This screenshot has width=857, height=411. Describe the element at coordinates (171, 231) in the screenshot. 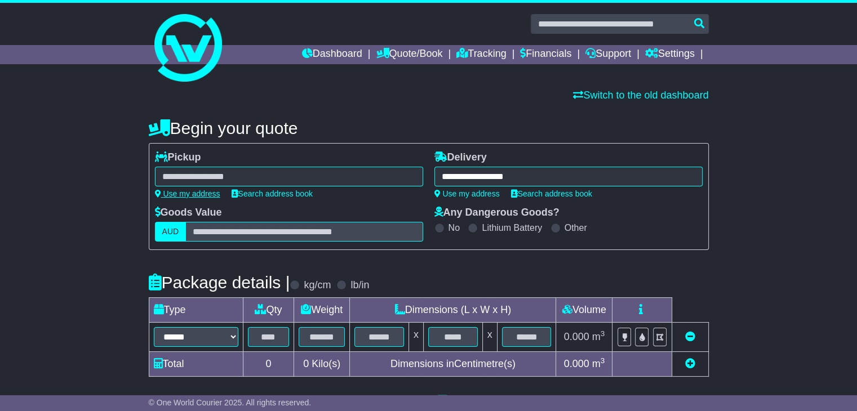

I see `label: AUD` at that location.